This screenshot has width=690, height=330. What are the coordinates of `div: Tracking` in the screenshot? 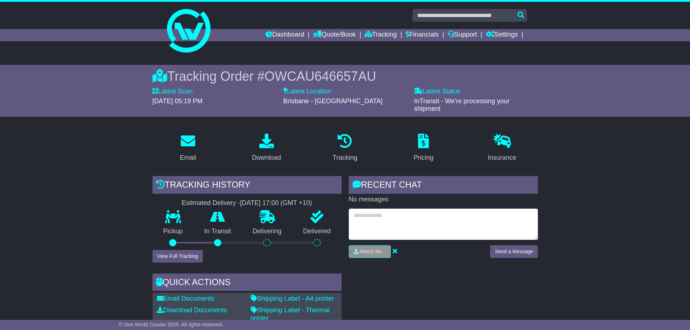 It's located at (345, 157).